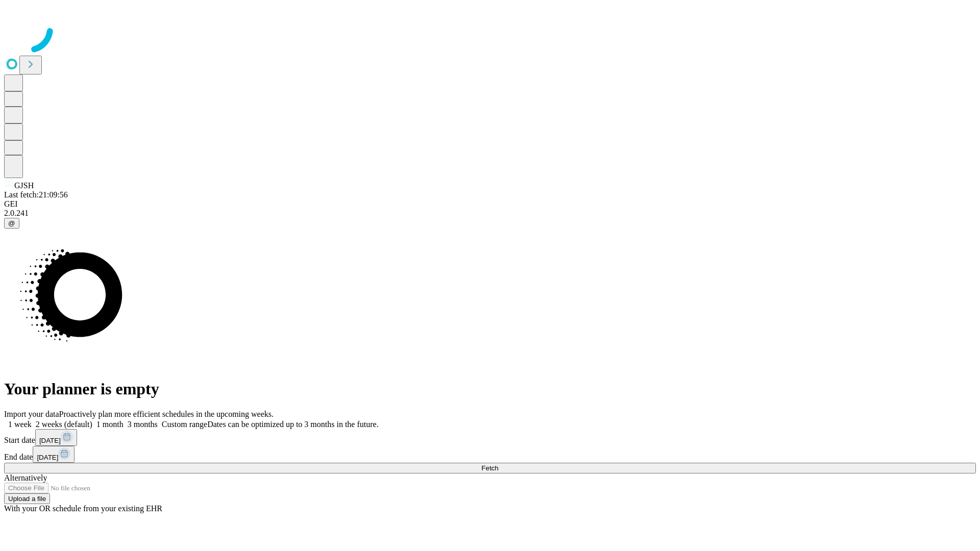  I want to click on span: Last fetch: 21:09:56, so click(36, 194).